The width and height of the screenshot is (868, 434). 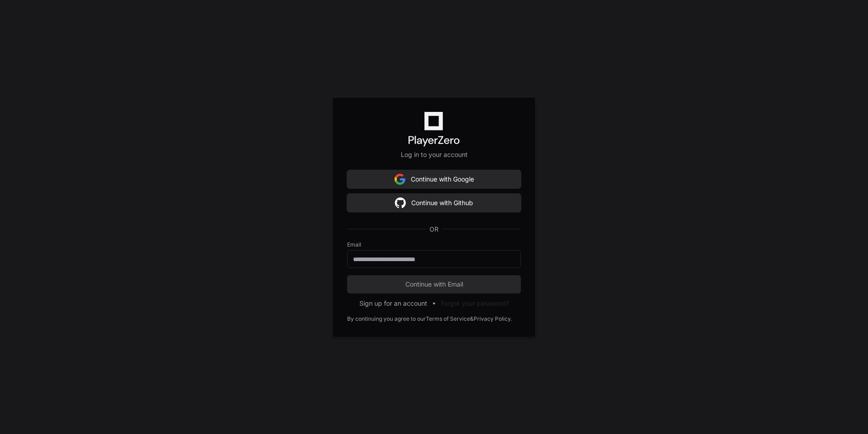 I want to click on div: By continuing you agree to our, so click(x=386, y=319).